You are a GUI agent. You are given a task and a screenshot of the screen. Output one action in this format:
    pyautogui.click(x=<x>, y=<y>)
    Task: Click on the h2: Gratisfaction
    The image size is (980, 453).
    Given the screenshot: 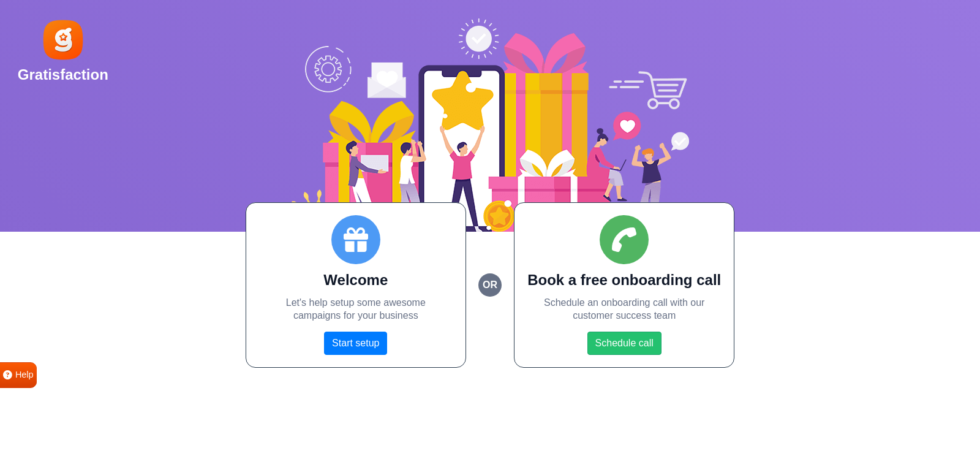 What is the action you would take?
    pyautogui.click(x=63, y=75)
    